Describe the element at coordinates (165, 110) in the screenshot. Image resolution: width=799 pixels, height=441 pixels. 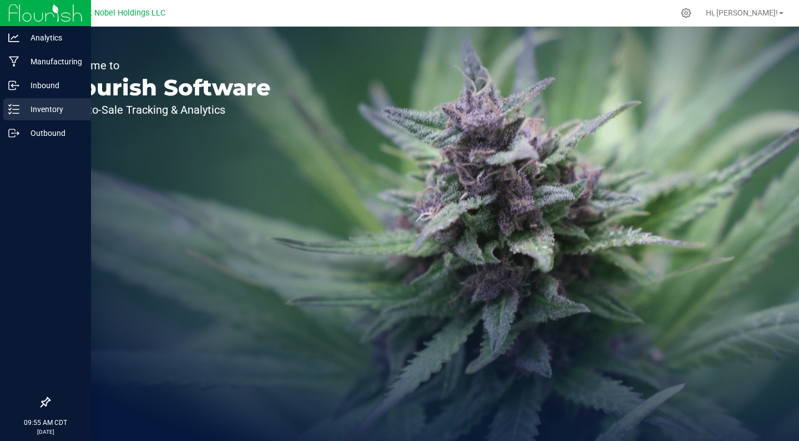
I see `p: Seed-to-Sale Tracking & Analytics` at that location.